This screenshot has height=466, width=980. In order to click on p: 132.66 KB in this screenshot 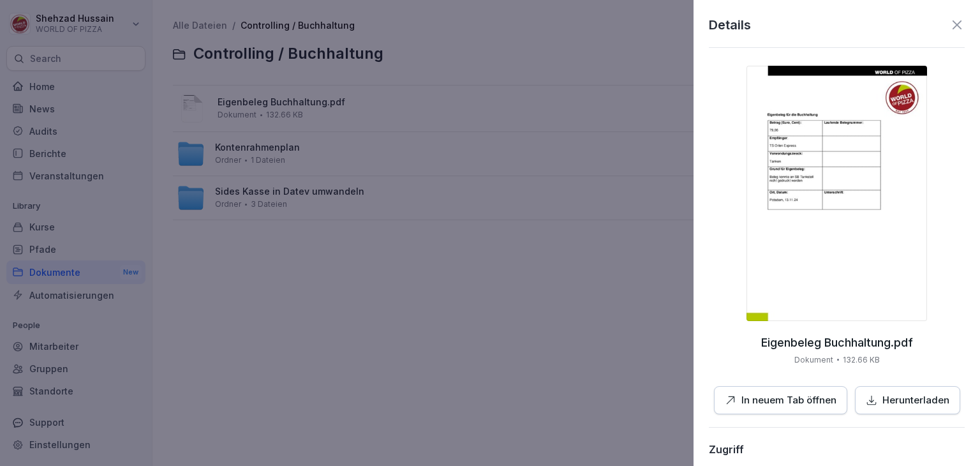, I will do `click(862, 360)`.